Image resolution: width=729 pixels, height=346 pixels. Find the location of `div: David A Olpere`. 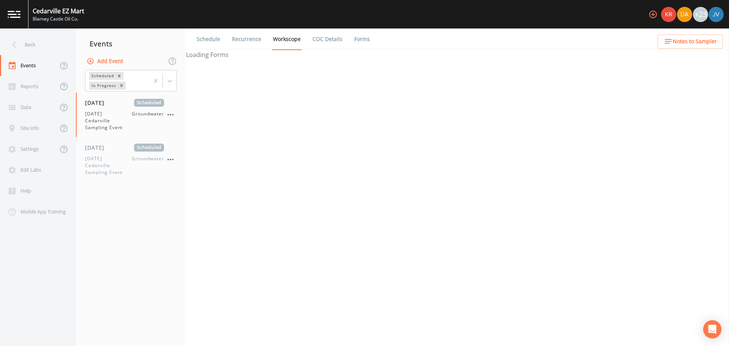

div: David A Olpere is located at coordinates (685, 14).